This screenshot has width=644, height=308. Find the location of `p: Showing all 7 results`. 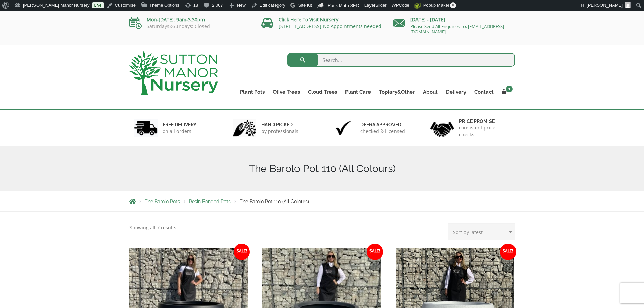

p: Showing all 7 results is located at coordinates (153, 227).